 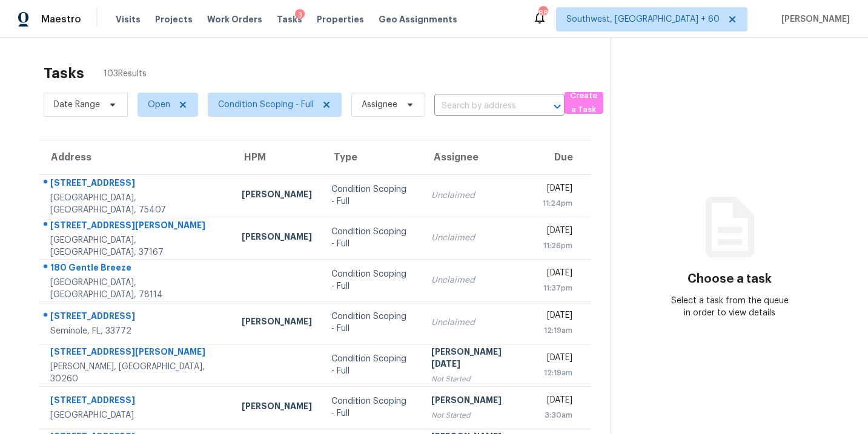 I want to click on span: Assignee, so click(x=379, y=104).